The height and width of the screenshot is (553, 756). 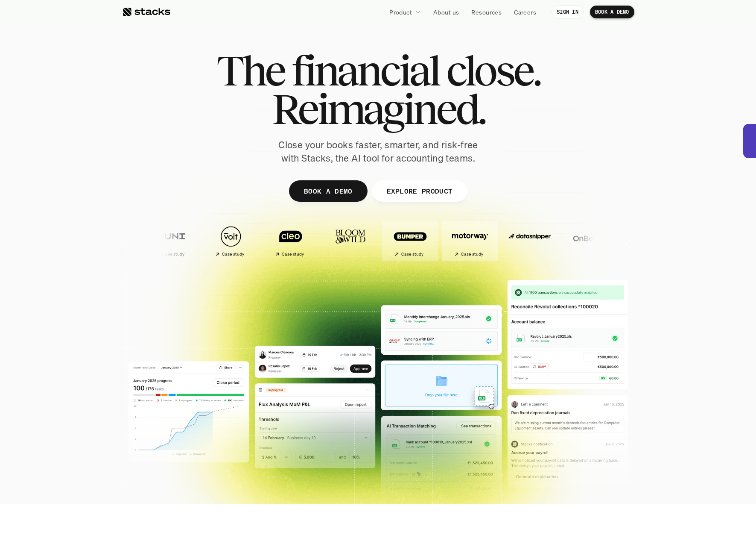 I want to click on a: SIGN IN, so click(x=568, y=12).